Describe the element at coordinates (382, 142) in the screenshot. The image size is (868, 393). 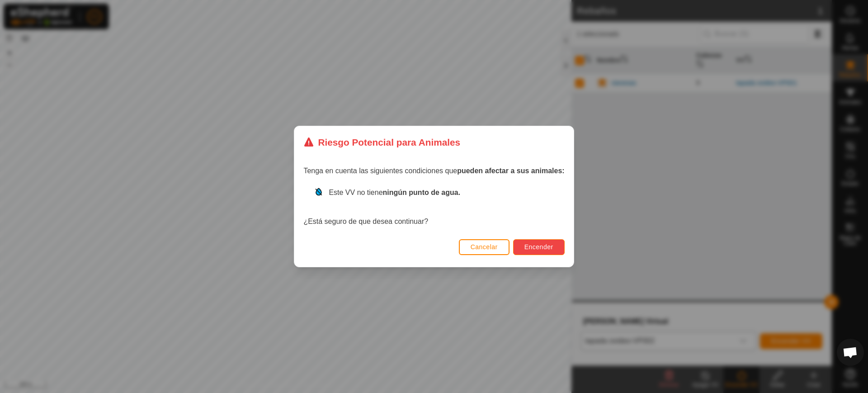
I see `div: Riesgo Potencial para Animales` at that location.